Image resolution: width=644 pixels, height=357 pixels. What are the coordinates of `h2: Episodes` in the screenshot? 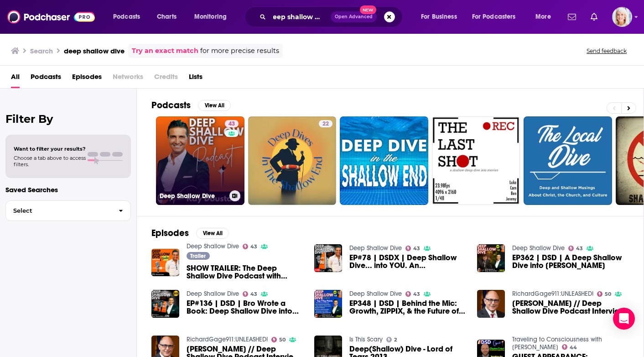 It's located at (170, 233).